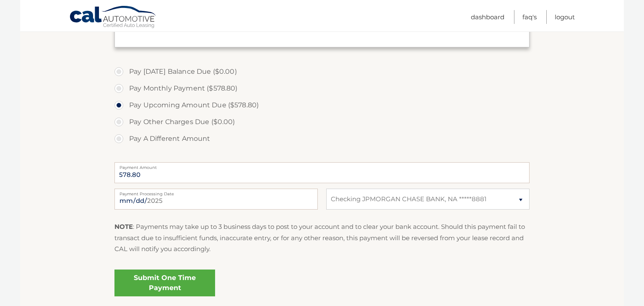 This screenshot has width=644, height=306. Describe the element at coordinates (488, 17) in the screenshot. I see `a: Dashboard` at that location.